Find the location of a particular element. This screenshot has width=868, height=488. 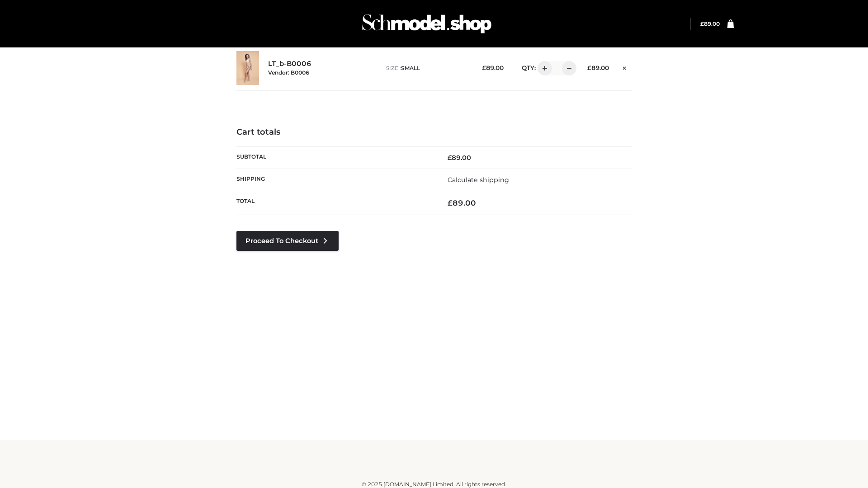

th: Total is located at coordinates (335, 202).